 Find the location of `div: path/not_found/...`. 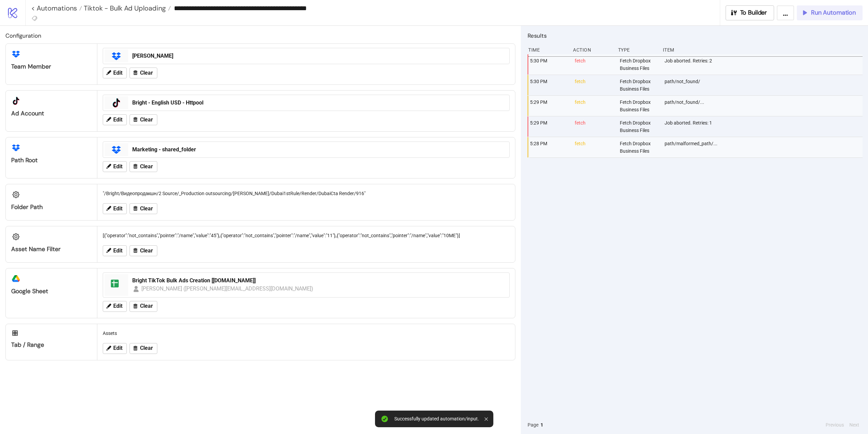

div: path/not_found/... is located at coordinates (764, 106).